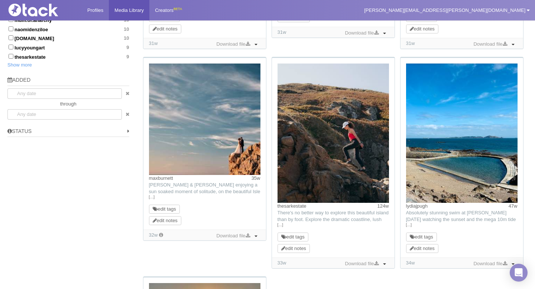  Describe the element at coordinates (462, 133) in the screenshot. I see `img: Image may contain: nature, outdoors, sky, horizon, water, pool, sea, lake, lagoon, swimming pool,...` at that location.